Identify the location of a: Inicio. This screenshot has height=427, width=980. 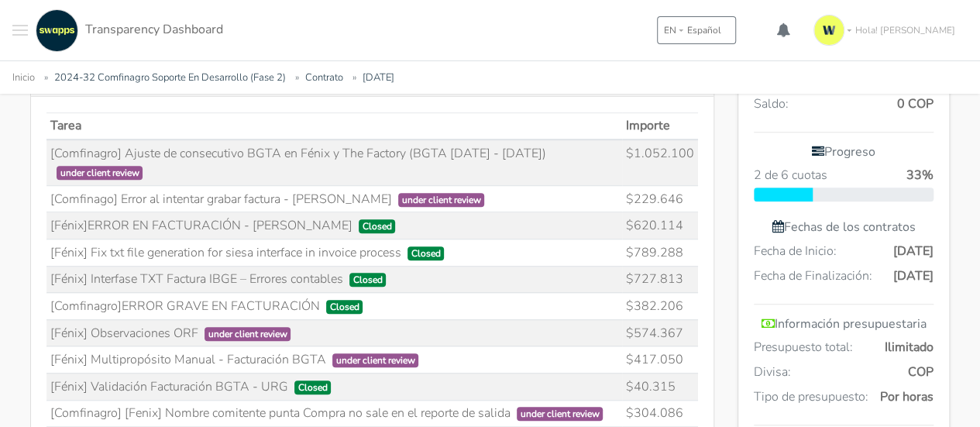
(23, 77).